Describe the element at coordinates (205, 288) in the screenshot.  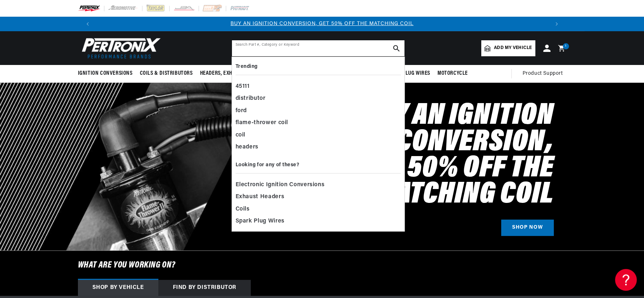
I see `div: Find by Distributor` at that location.